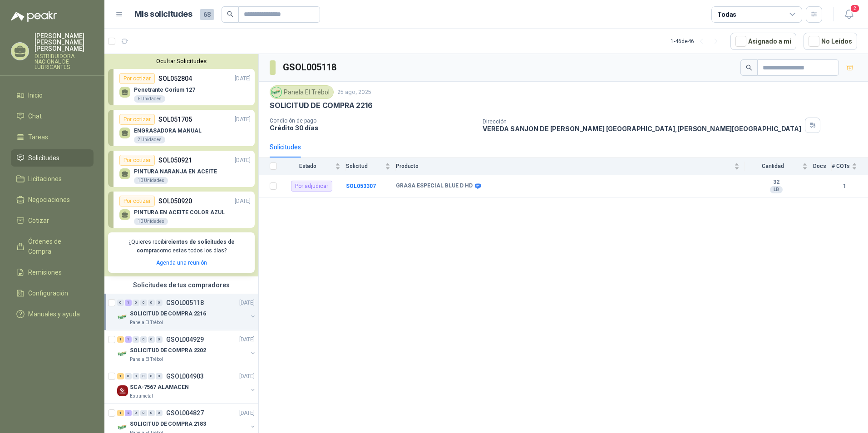 This screenshot has height=433, width=868. I want to click on p: PINTURA NARANJA EN ACEITE, so click(175, 171).